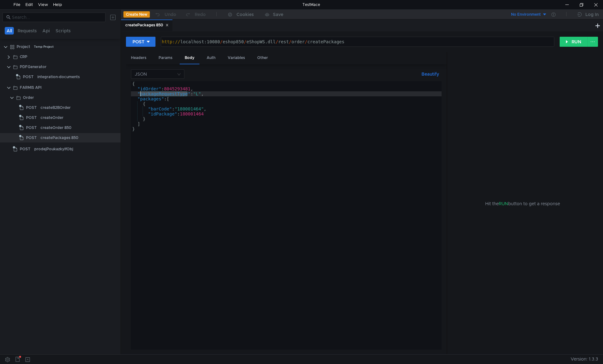 This screenshot has height=364, width=603. What do you see at coordinates (46, 31) in the screenshot?
I see `button: Api` at bounding box center [46, 31].